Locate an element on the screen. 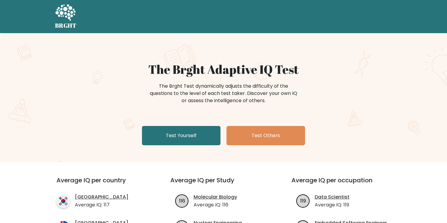  h1: The Brght Adaptive IQ Test is located at coordinates (223, 69).